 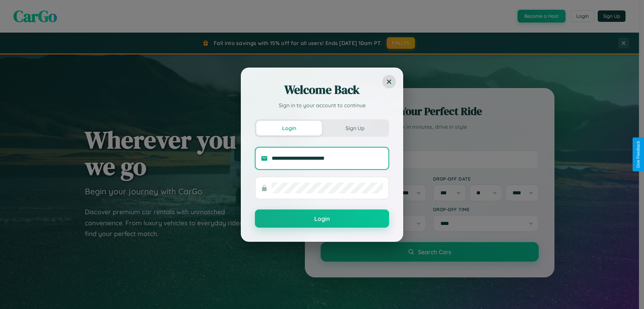 What do you see at coordinates (322, 105) in the screenshot?
I see `p: Sign in to your account to continue` at bounding box center [322, 105].